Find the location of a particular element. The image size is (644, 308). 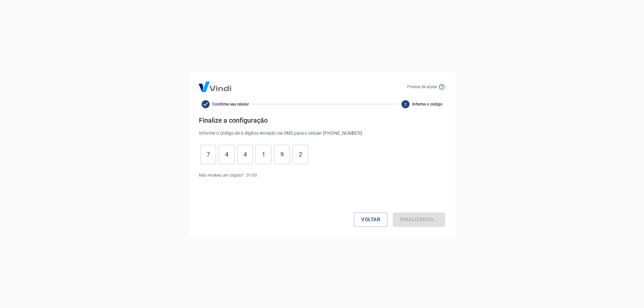

span: Confirme seu celular is located at coordinates (230, 104).